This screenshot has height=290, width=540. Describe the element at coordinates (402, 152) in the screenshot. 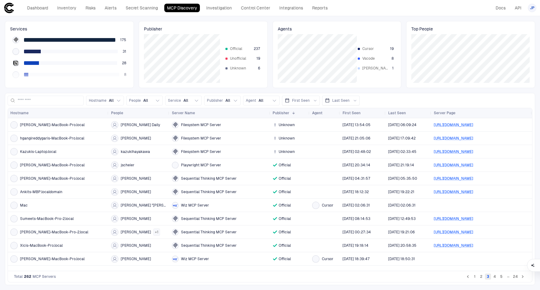

I see `div: 05/09/2025 01:33:45 (GMT+00:00 UTC)` at that location.